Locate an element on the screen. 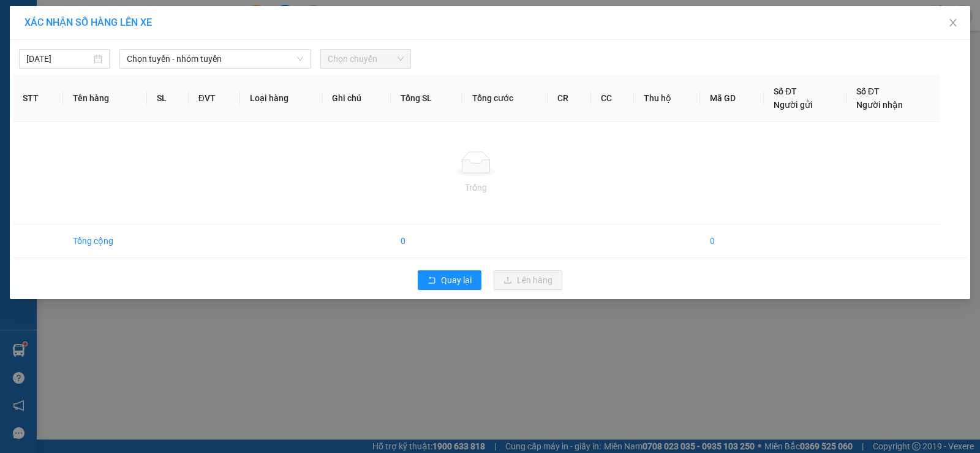  th: Tổng SL is located at coordinates (426, 98).